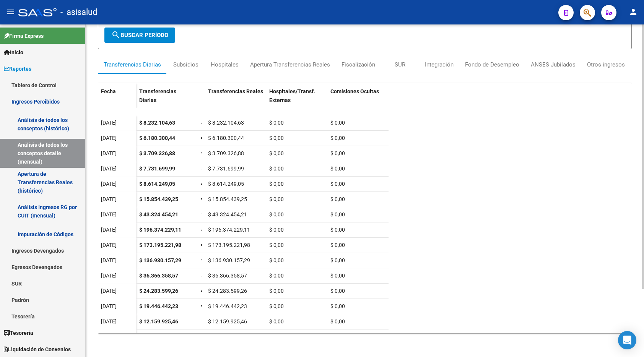  What do you see at coordinates (358, 99) in the screenshot?
I see `datatable-header-cell: Comisiones Ocultas` at bounding box center [358, 99].